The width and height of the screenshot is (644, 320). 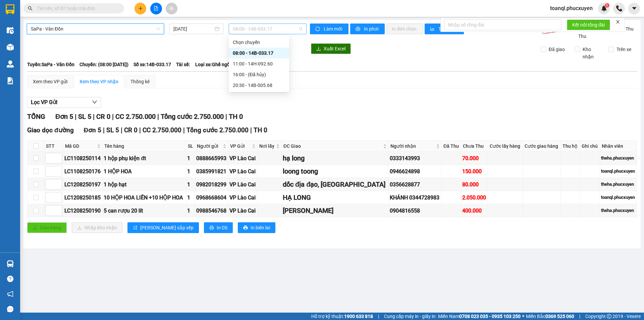 I want to click on img: icon-new-feature, so click(x=604, y=9).